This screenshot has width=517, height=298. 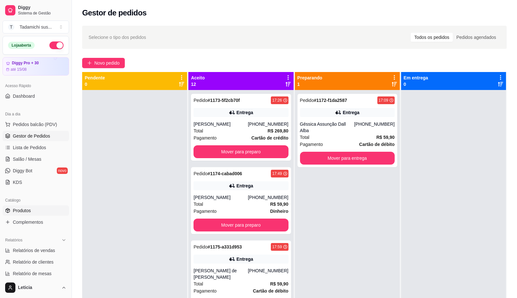 I want to click on span: Diggy Bot, so click(x=22, y=170).